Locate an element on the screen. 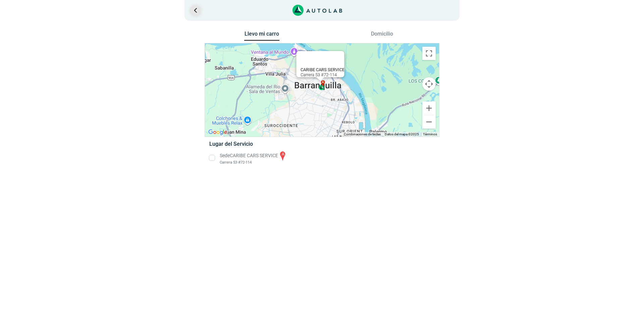 The image size is (644, 312). button: Llevo mi carro is located at coordinates (262, 35).